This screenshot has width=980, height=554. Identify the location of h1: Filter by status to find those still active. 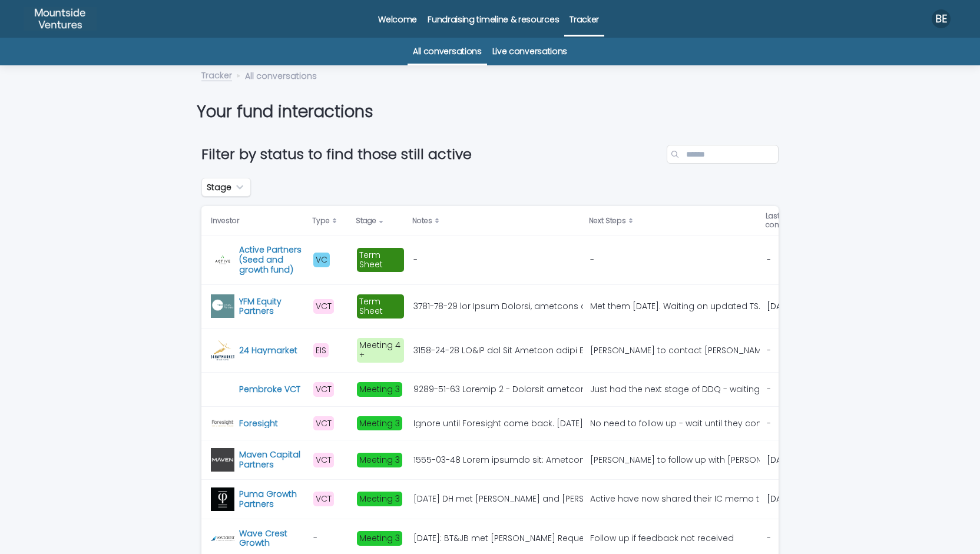
(431, 154).